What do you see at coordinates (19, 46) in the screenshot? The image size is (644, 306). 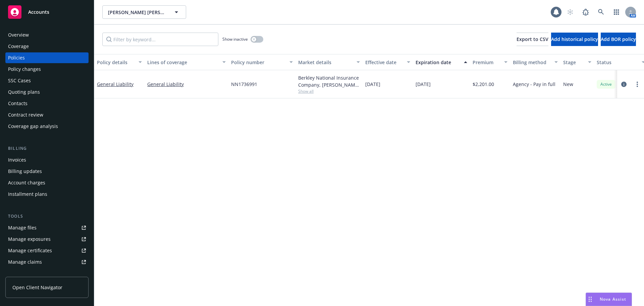 I see `div: Coverage` at bounding box center [19, 46].